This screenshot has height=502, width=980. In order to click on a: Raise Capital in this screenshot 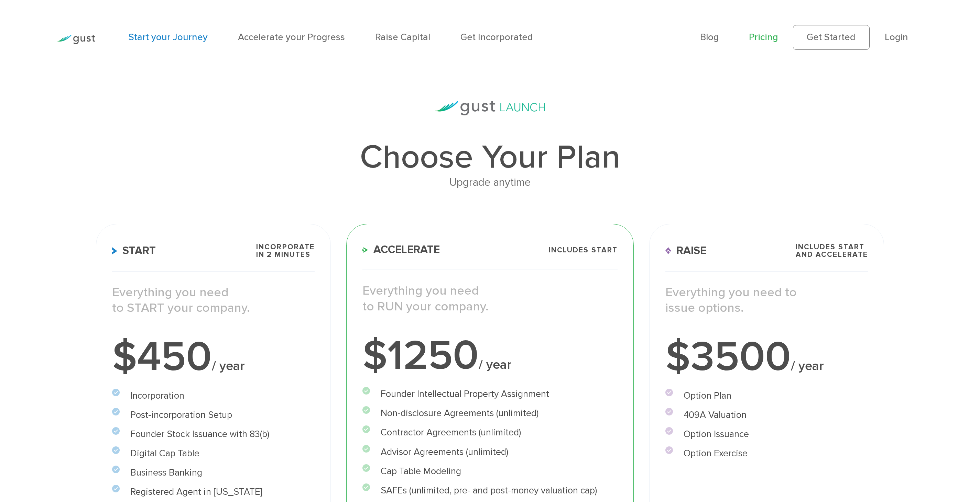, I will do `click(403, 37)`.